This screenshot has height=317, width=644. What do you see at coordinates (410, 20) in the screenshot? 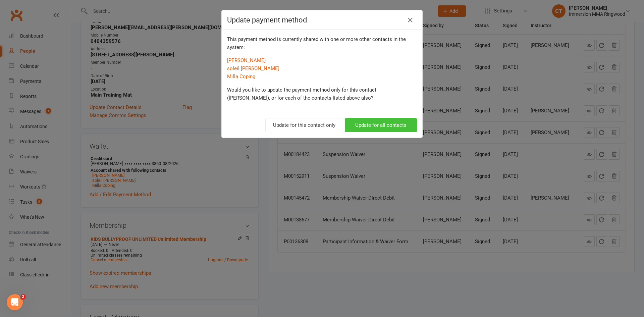
I see `button: Close` at bounding box center [410, 20].